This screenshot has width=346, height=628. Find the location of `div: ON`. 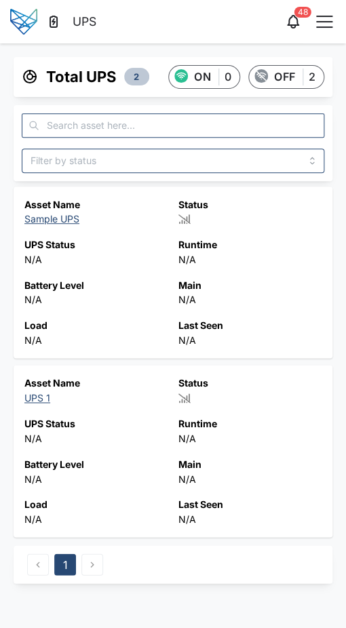

div: ON is located at coordinates (202, 77).